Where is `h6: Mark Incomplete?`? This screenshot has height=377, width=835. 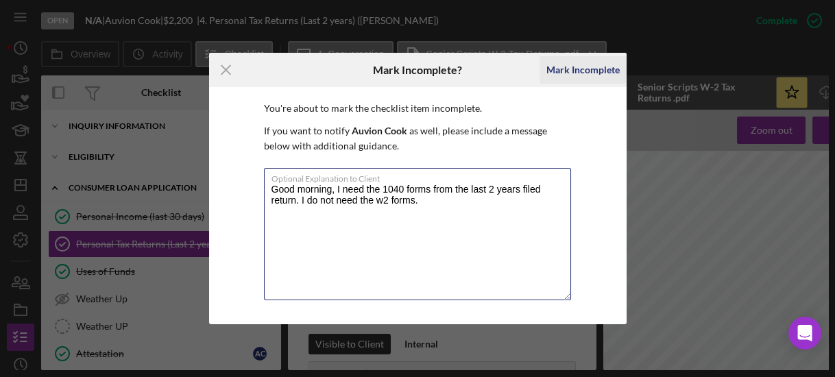 h6: Mark Incomplete? is located at coordinates (418, 70).